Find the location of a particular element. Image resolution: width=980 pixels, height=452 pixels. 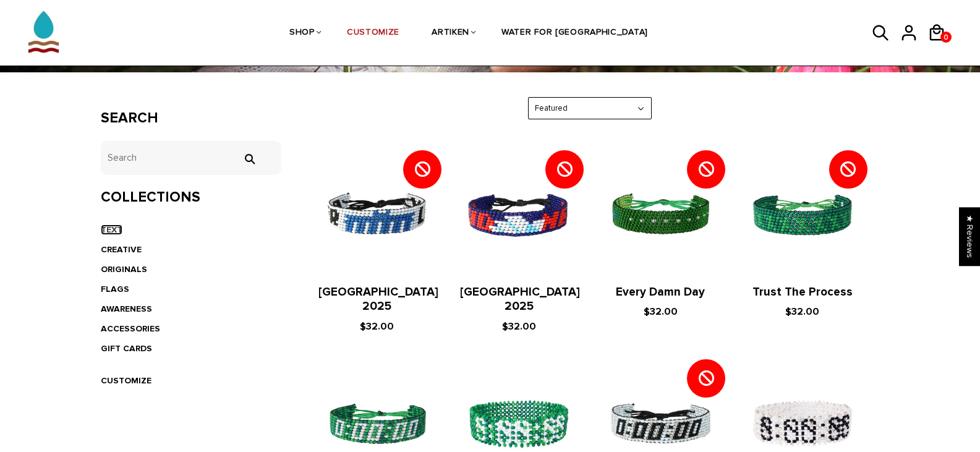

a: AWARENESS is located at coordinates (126, 309).